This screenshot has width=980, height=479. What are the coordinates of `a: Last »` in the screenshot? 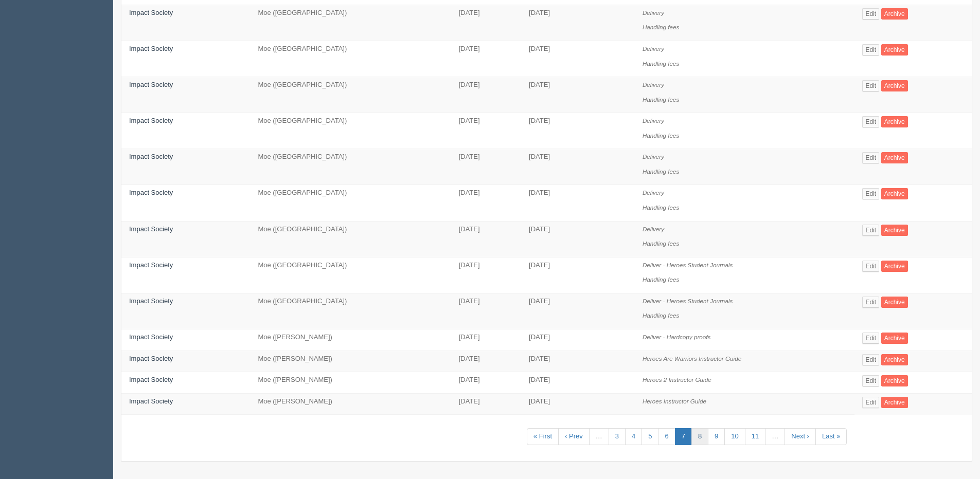 It's located at (830, 436).